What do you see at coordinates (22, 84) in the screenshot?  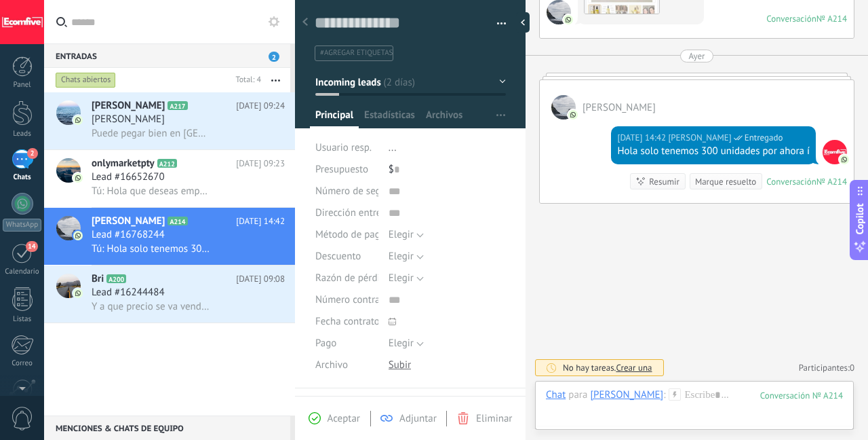 I see `div: Panel` at bounding box center [22, 84].